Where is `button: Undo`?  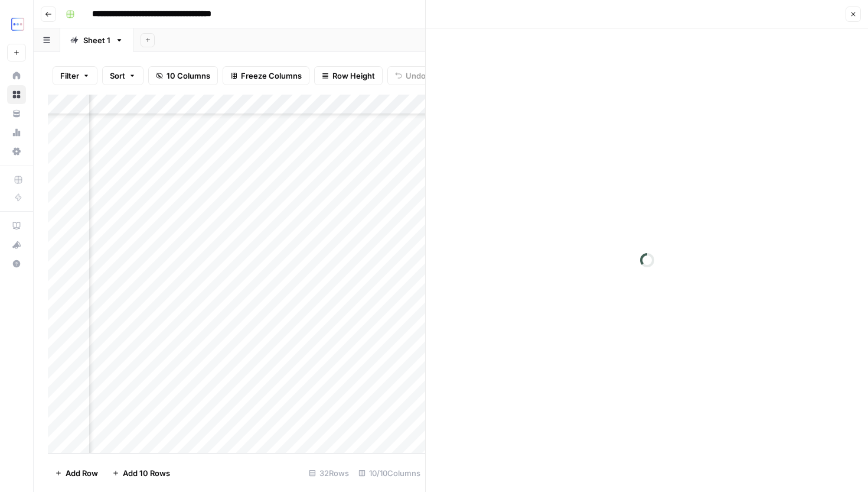 button: Undo is located at coordinates (411, 75).